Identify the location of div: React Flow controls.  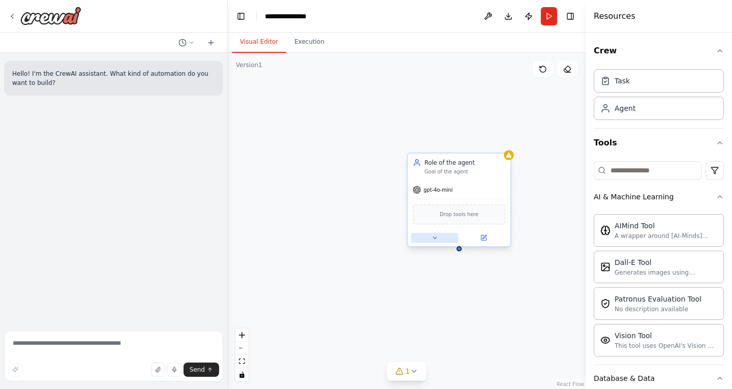
(242, 355).